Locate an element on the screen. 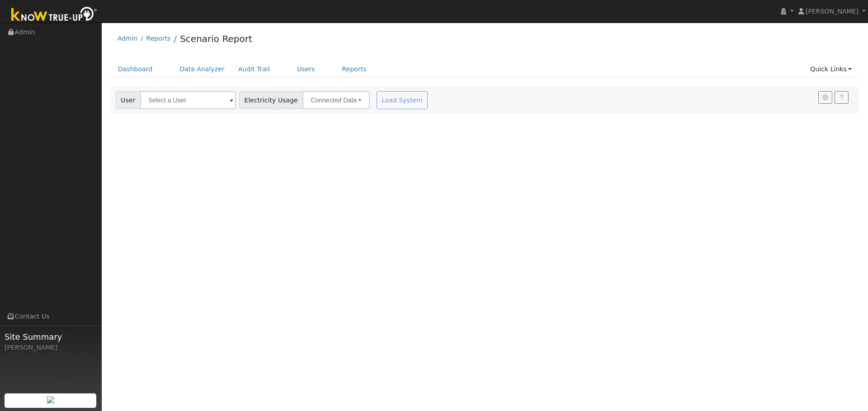 This screenshot has height=411, width=868. a: Quick Links is located at coordinates (831, 70).